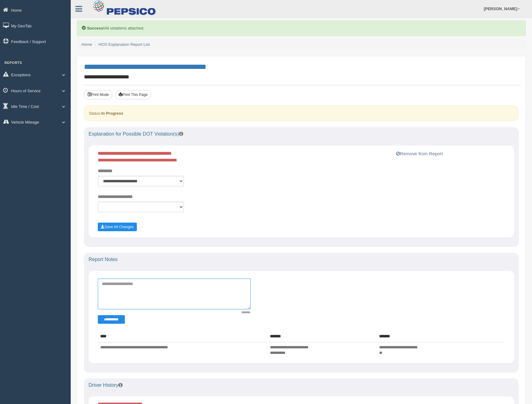  Describe the element at coordinates (301, 259) in the screenshot. I see `div: Report Notes` at that location.